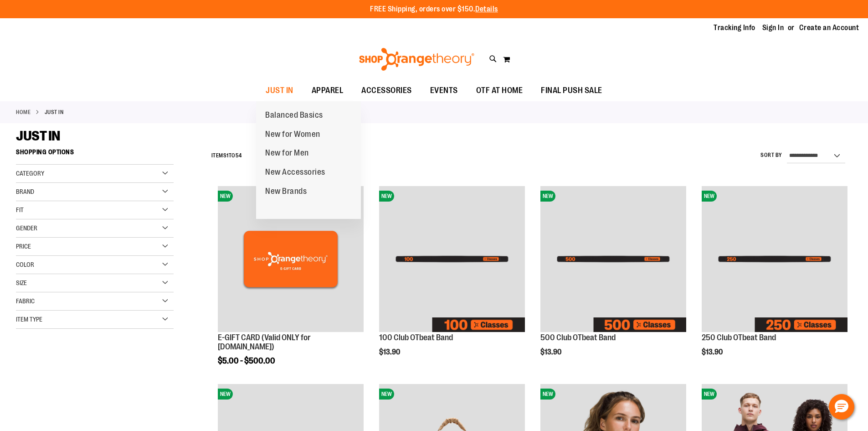  I want to click on a: E-GIFT CARD (Valid ONLY for ShopOrangetheory.com)NEW, so click(291, 260).